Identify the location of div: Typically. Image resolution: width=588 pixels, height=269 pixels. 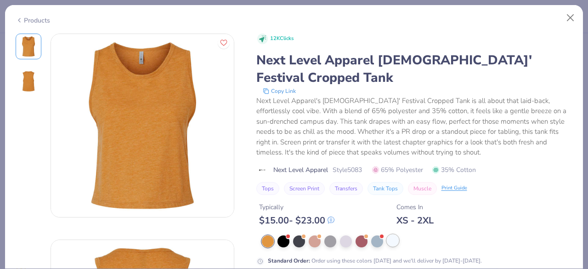
(297, 207).